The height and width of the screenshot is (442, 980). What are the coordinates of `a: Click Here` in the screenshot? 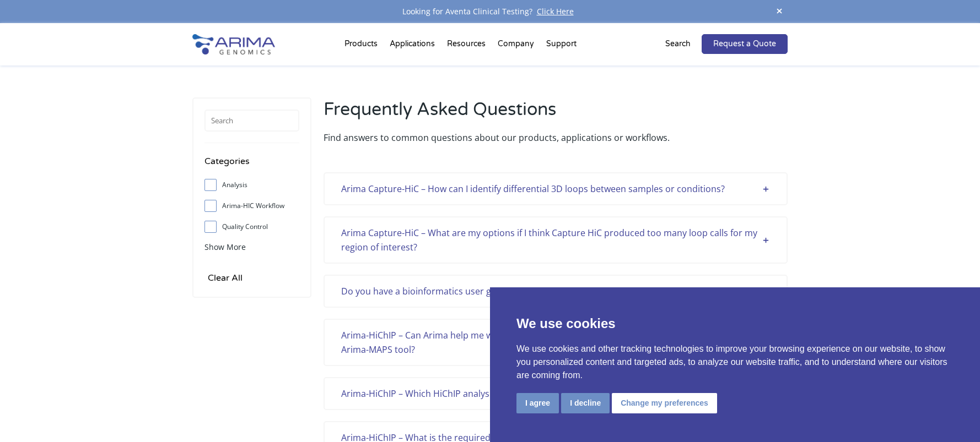 It's located at (555, 11).